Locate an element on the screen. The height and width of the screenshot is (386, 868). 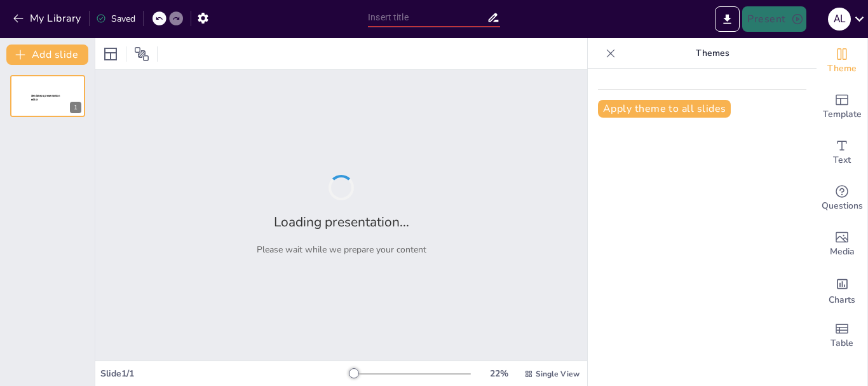
p: Please wait while we prepare your content is located at coordinates (341, 249).